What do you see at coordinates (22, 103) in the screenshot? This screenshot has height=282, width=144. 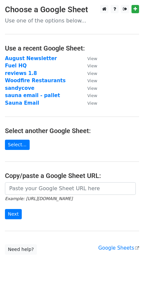 I see `strong: Sauna Email` at bounding box center [22, 103].